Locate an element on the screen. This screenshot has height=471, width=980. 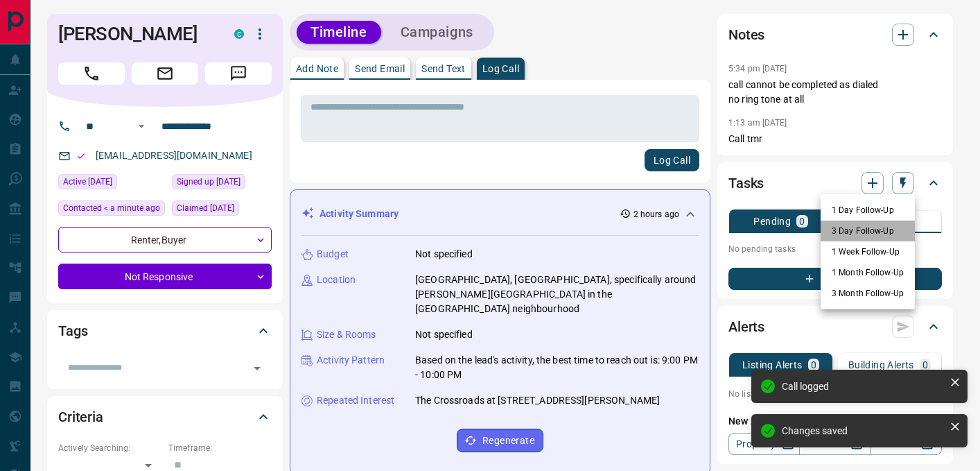
li: 3 Day Follow-Up is located at coordinates (868, 231).